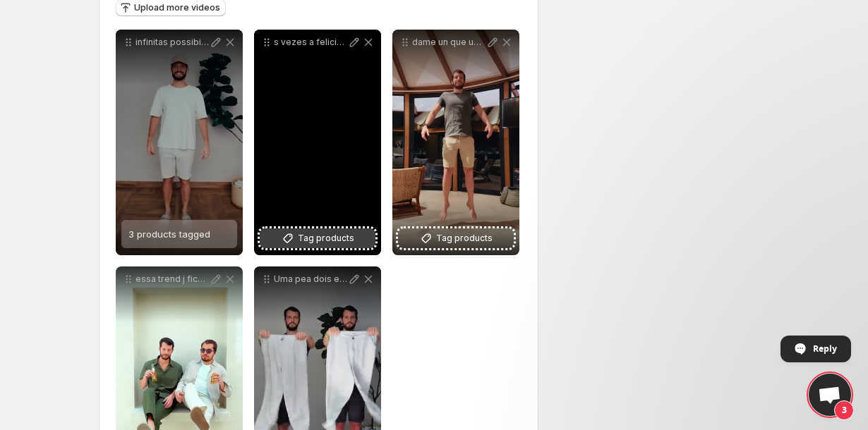  I want to click on span: Reply, so click(825, 349).